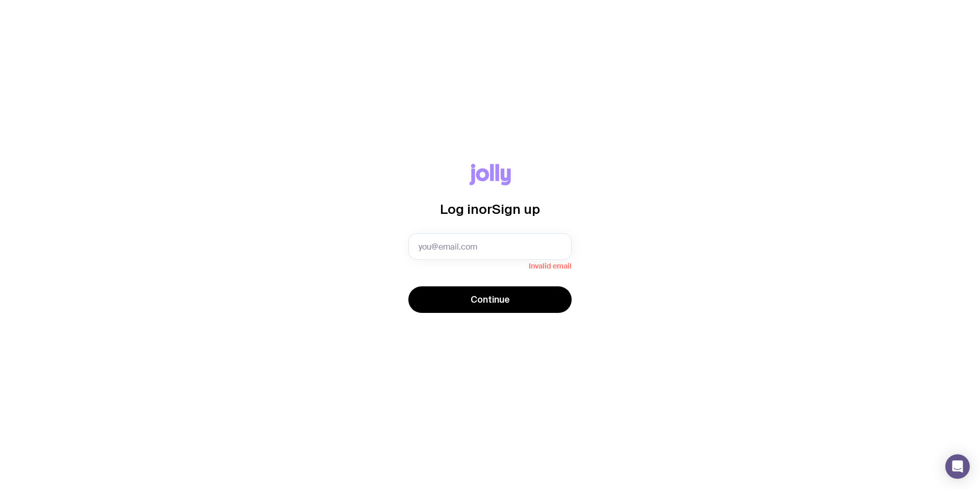 The image size is (980, 489). What do you see at coordinates (490, 265) in the screenshot?
I see `span: Invalid email` at bounding box center [490, 265].